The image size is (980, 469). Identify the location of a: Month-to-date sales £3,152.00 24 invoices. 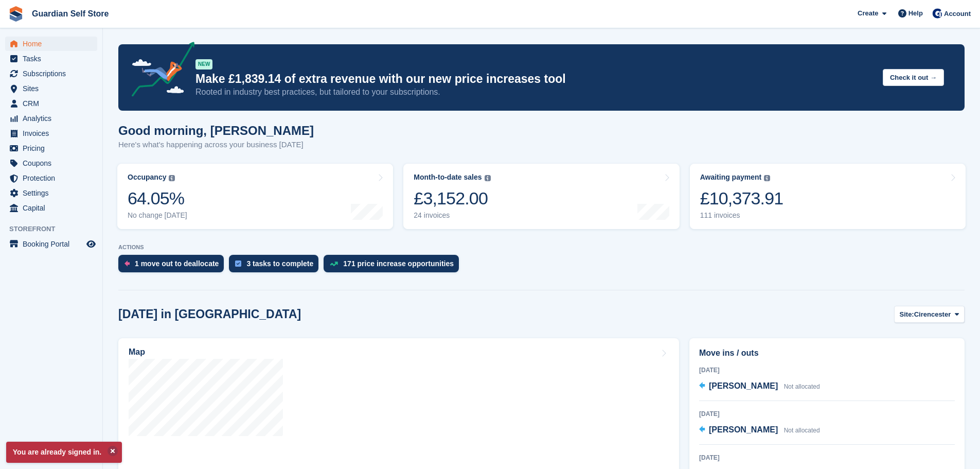
(541, 196).